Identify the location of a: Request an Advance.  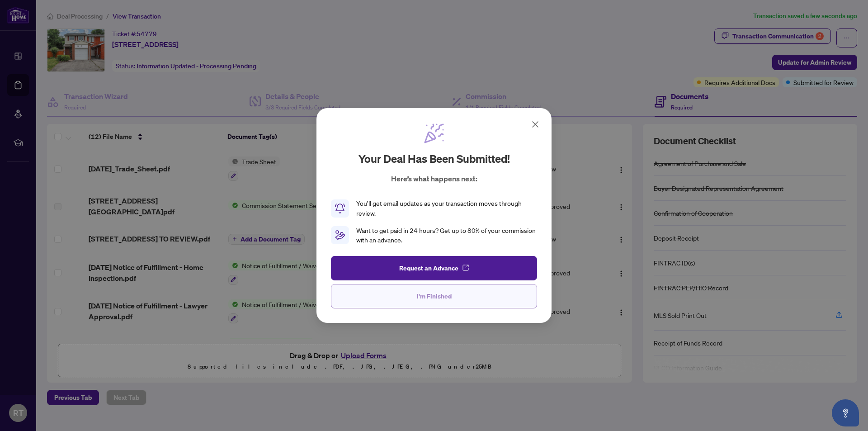
(434, 268).